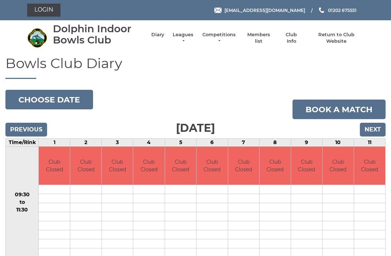  What do you see at coordinates (149, 142) in the screenshot?
I see `td: 4` at bounding box center [149, 142].